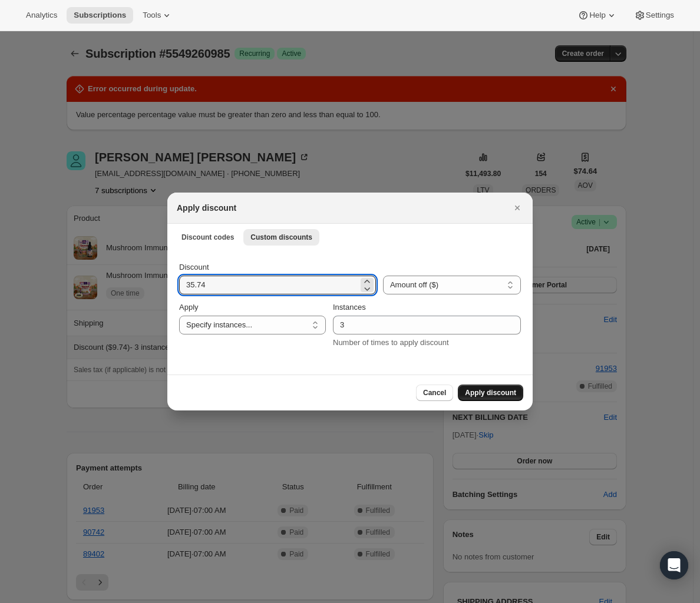 Image resolution: width=700 pixels, height=603 pixels. Describe the element at coordinates (517, 208) in the screenshot. I see `button: Close` at that location.